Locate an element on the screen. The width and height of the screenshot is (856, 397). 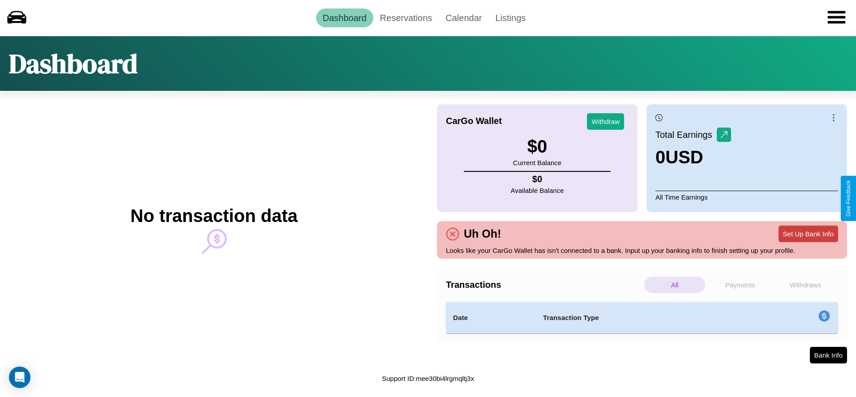
h4: CarGo Wallet is located at coordinates (473, 121).